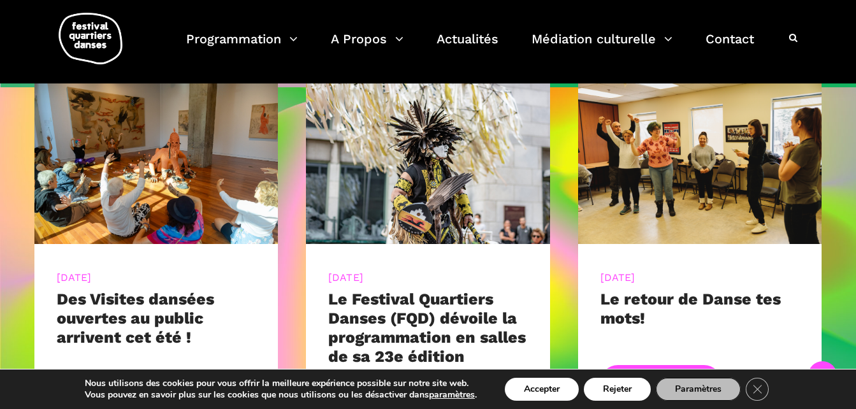 This screenshot has height=409, width=856. What do you see at coordinates (730, 47) in the screenshot?
I see `a: Contact` at bounding box center [730, 47].